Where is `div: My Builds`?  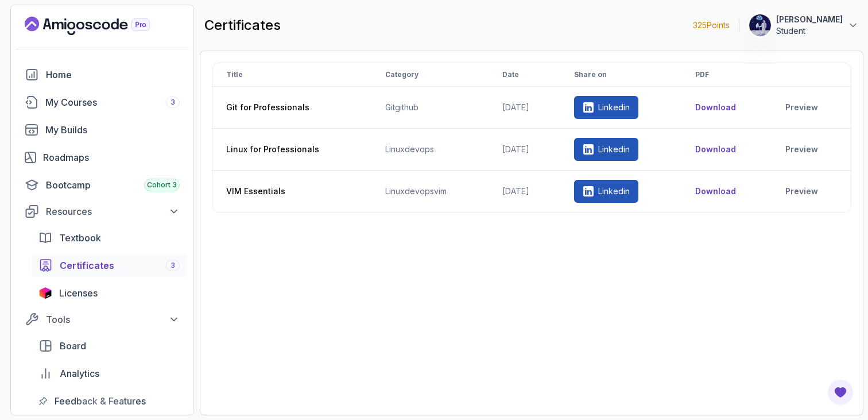 div: My Builds is located at coordinates (112, 130).